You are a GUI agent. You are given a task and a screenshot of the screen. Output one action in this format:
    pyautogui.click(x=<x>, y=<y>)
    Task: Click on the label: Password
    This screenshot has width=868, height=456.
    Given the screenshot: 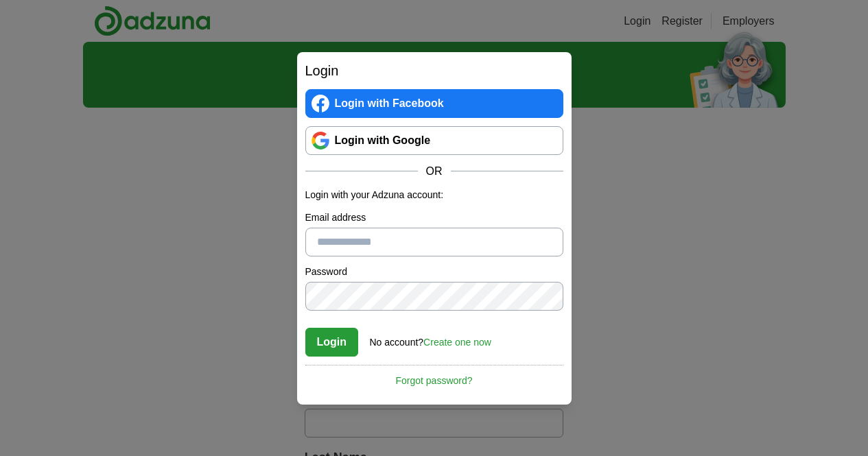 What is the action you would take?
    pyautogui.click(x=434, y=272)
    